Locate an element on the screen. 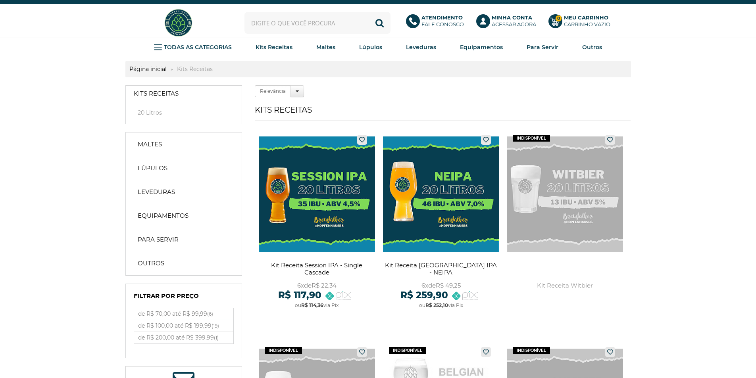 This screenshot has width=756, height=378. label: de R$ 200,00 até R$ 399,99 is located at coordinates (184, 338).